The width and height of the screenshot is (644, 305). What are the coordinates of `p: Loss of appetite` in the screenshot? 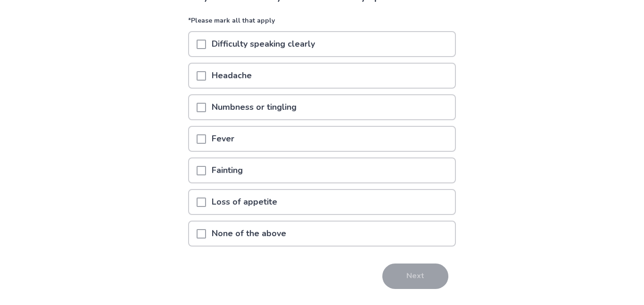 It's located at (244, 202).